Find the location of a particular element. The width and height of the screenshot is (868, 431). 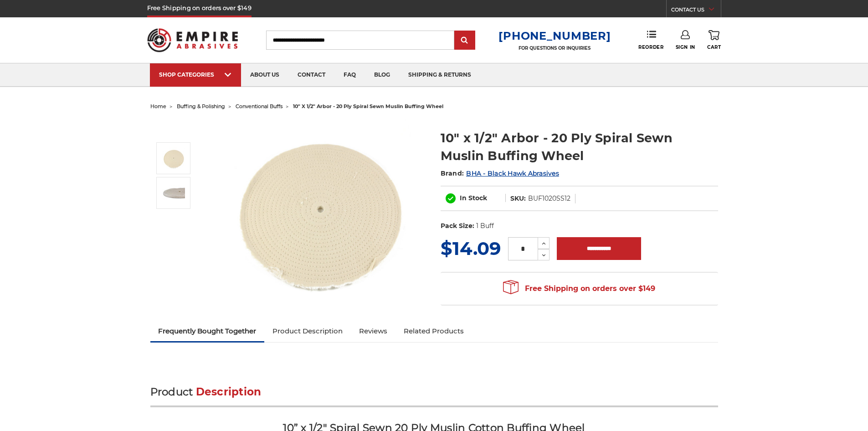

dt: SKU: is located at coordinates (518, 198).